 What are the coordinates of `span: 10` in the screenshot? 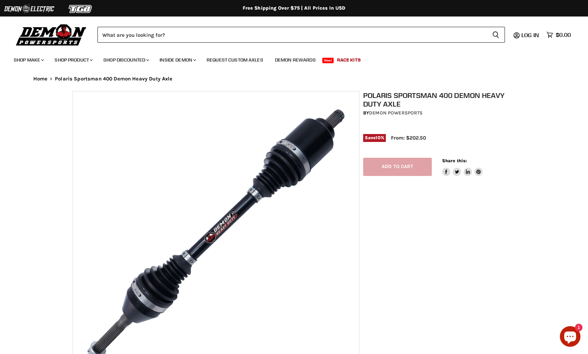 It's located at (378, 137).